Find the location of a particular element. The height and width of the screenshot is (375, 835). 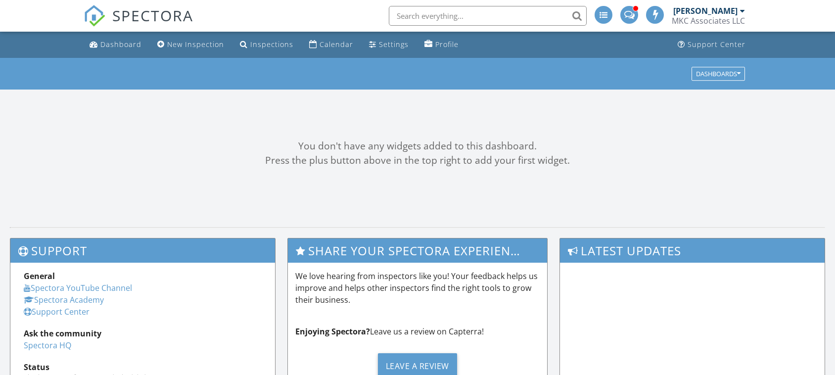

div: Dashboards is located at coordinates (718, 74).